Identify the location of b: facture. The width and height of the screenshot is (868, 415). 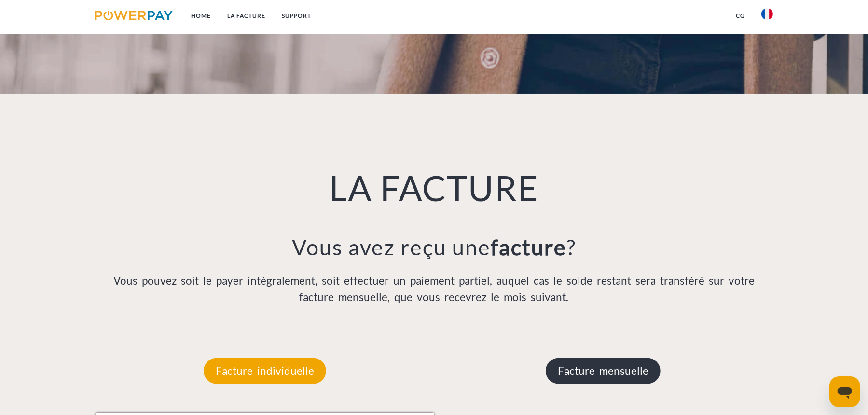
(528, 247).